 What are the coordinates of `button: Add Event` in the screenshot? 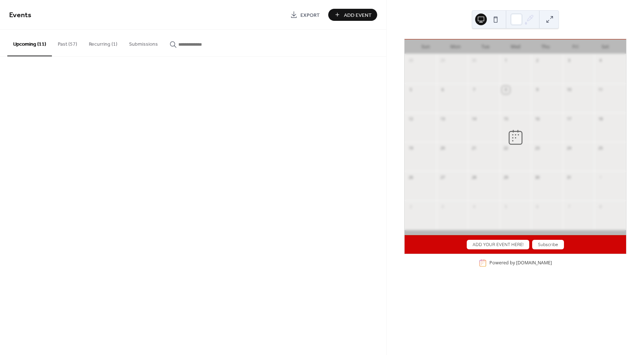 It's located at (353, 15).